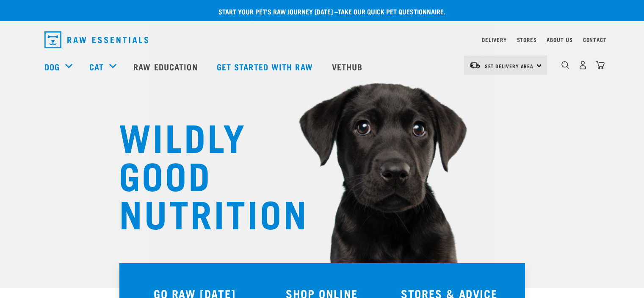 The height and width of the screenshot is (298, 644). Describe the element at coordinates (509, 66) in the screenshot. I see `span: Set Delivery Area` at that location.